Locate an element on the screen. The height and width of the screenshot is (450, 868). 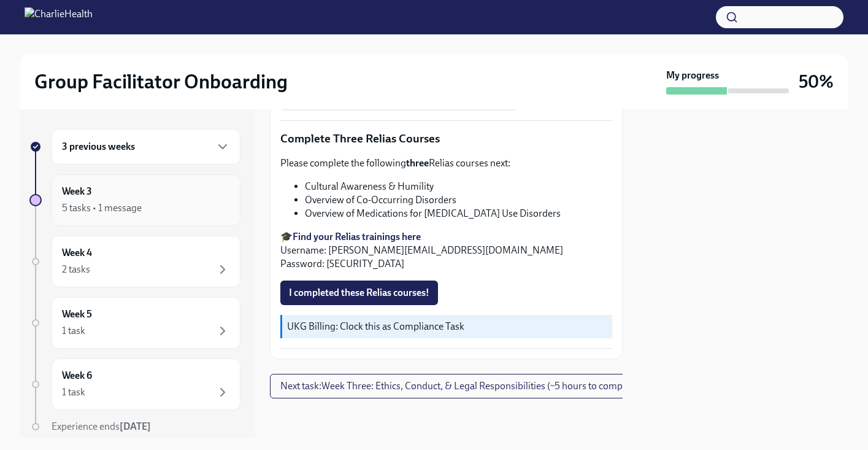
a: Week 42 tasks is located at coordinates (135, 262).